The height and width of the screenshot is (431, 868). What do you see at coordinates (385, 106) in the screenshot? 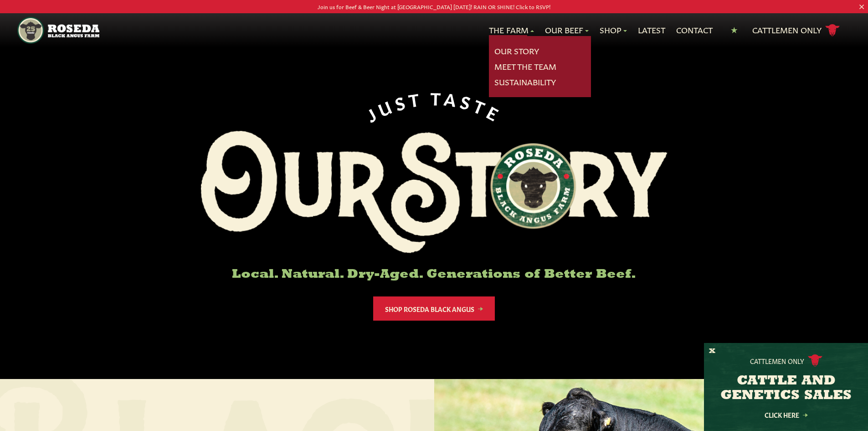
I see `span: U` at bounding box center [385, 106].